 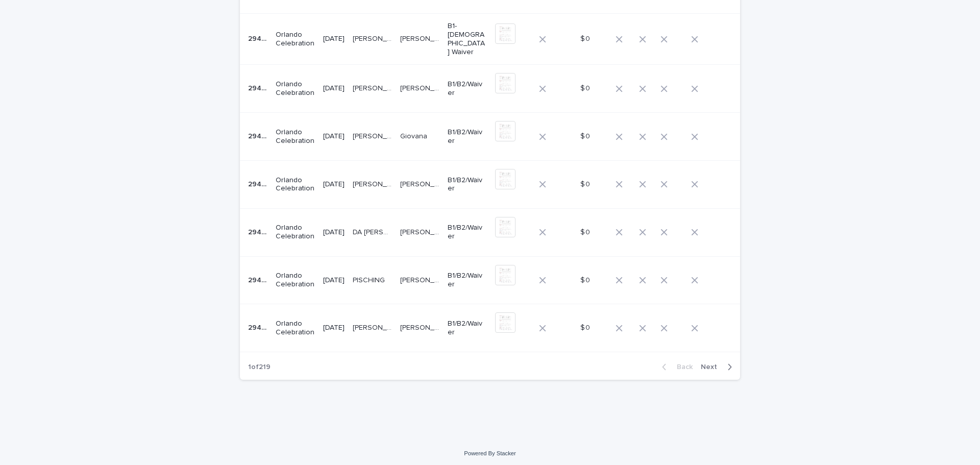 What do you see at coordinates (370, 279) in the screenshot?
I see `p: PISCHING` at bounding box center [370, 279].